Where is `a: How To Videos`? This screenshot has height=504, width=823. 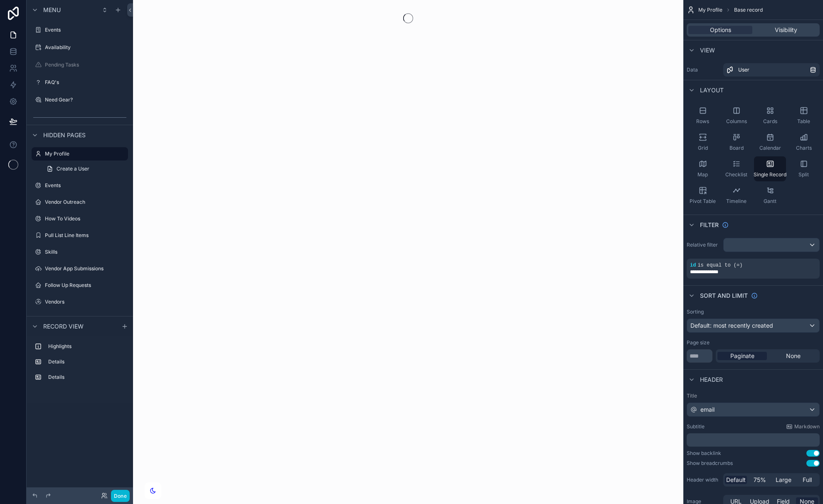 a: How To Videos is located at coordinates (80, 219).